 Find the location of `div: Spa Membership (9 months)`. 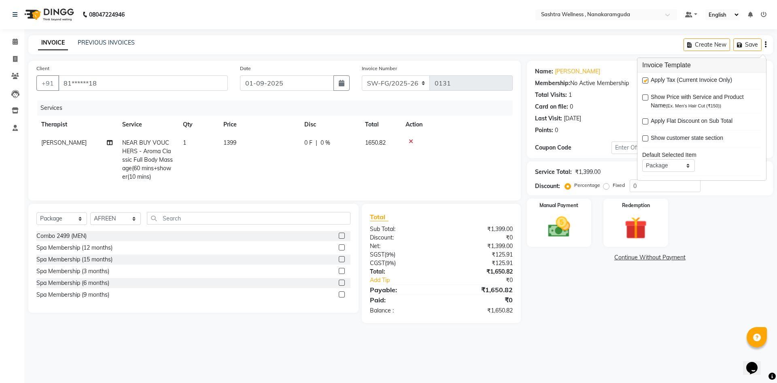

div: Spa Membership (9 months) is located at coordinates (73, 294).